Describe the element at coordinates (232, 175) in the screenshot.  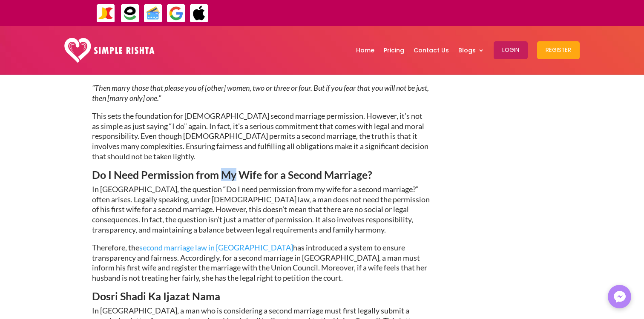
I see `span: Do I Need Permission from My Wife for a Second Marriage?` at that location.